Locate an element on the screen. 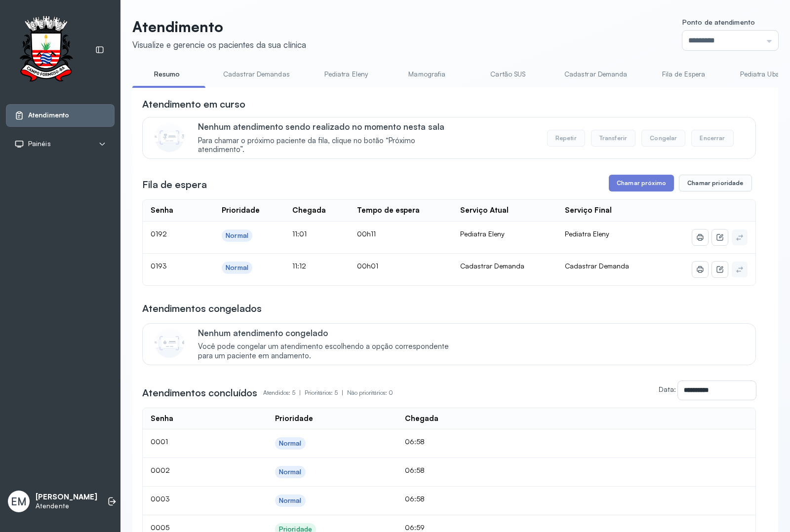 The width and height of the screenshot is (790, 532). span: Atendimento is located at coordinates (48, 115).